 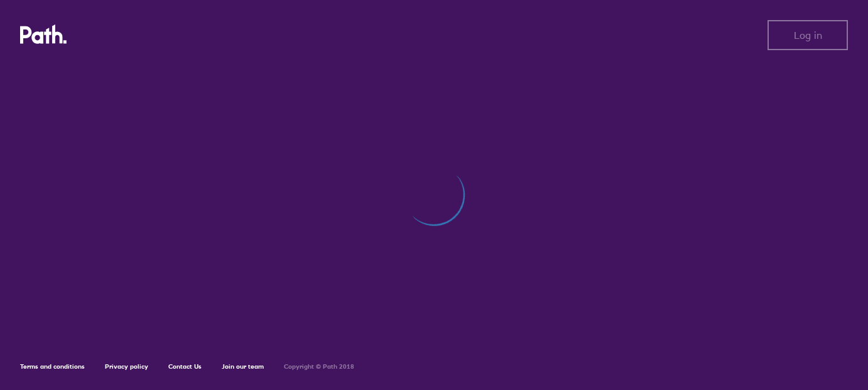 I want to click on a: Contact Us, so click(x=185, y=366).